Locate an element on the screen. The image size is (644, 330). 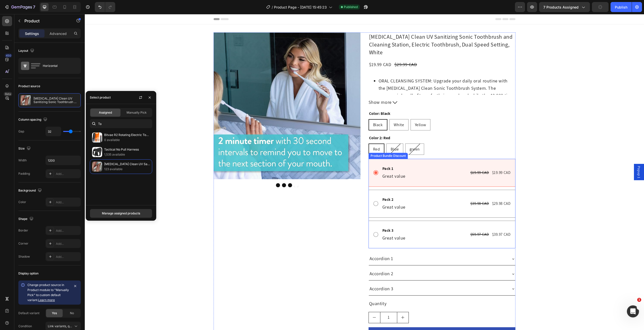
span: 1 is located at coordinates (639, 300).